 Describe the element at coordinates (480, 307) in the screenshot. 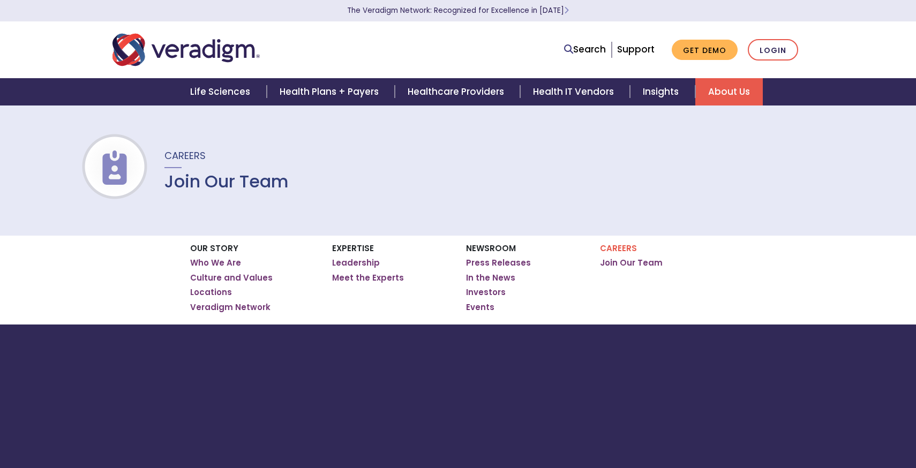

I see `a: Events` at that location.